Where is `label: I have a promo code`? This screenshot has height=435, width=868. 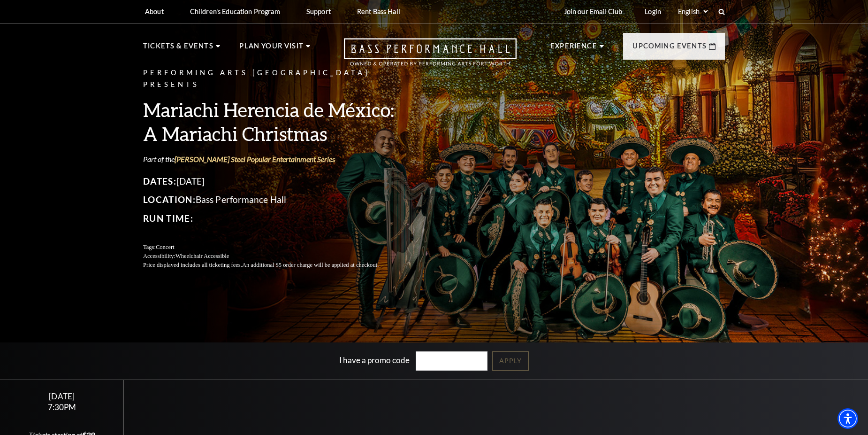 label: I have a promo code is located at coordinates (374, 360).